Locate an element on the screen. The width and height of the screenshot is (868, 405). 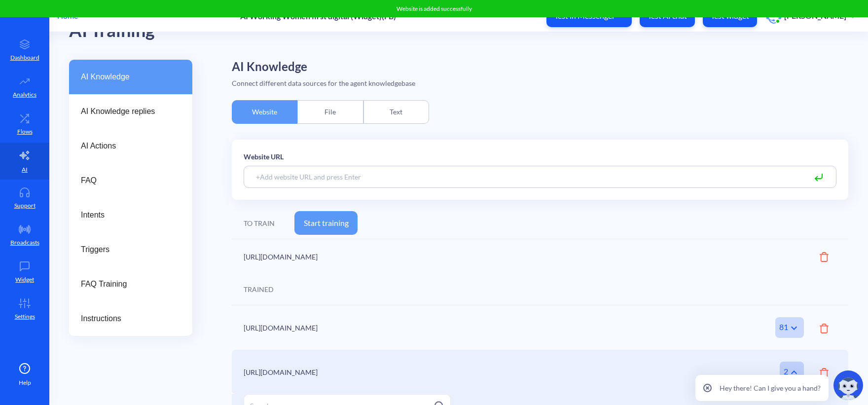
a: AI Knowledge replies is located at coordinates (131, 112).